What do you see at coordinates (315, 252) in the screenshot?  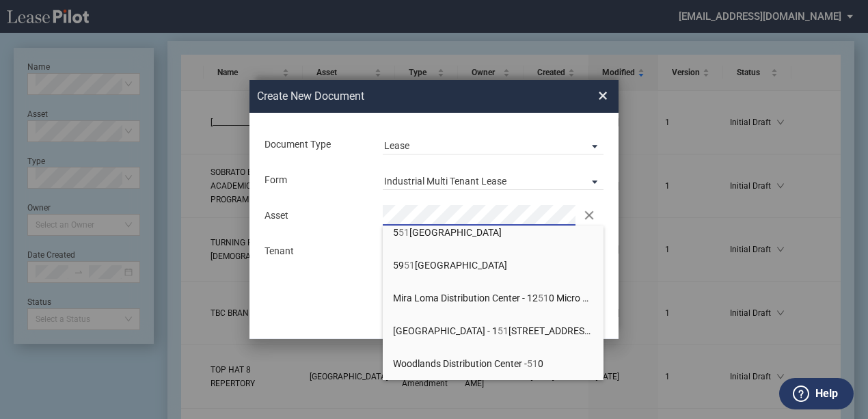 I see `div: Tenant` at bounding box center [315, 252].